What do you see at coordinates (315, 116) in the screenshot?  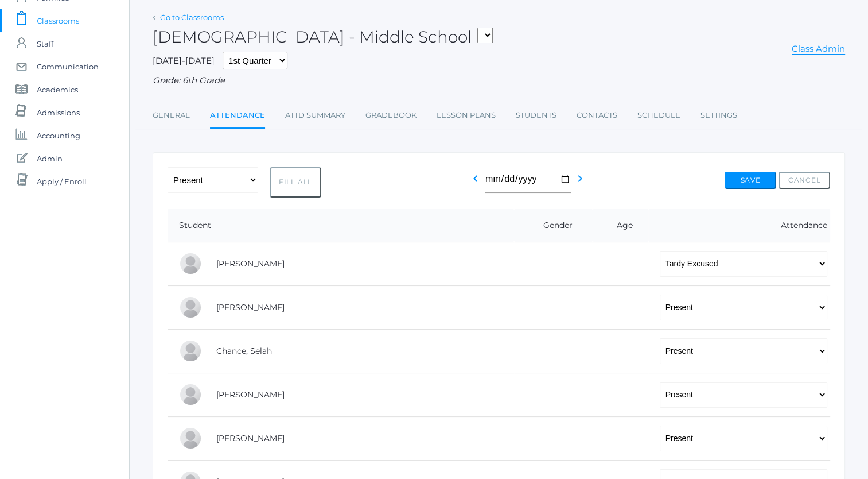 I see `a: Attd Summary` at bounding box center [315, 116].